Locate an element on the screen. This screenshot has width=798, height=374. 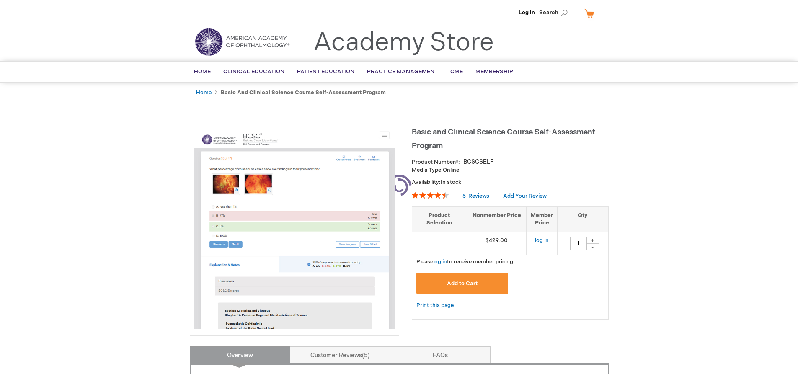
span: Please to receive member pricing is located at coordinates (465, 262).